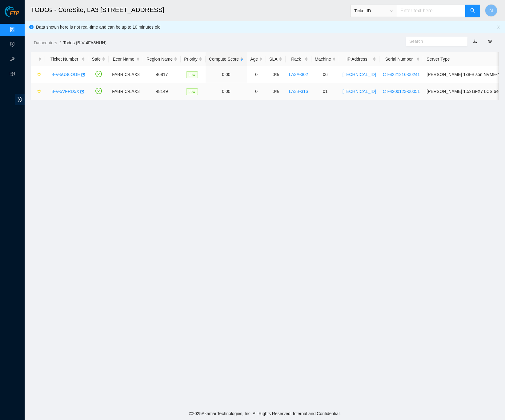 The image size is (505, 420). What do you see at coordinates (475, 41) in the screenshot?
I see `a: download` at bounding box center [475, 41].